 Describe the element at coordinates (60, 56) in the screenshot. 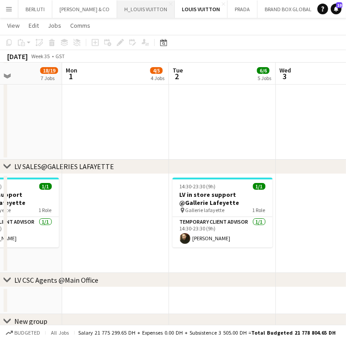

I see `div: GST` at that location.